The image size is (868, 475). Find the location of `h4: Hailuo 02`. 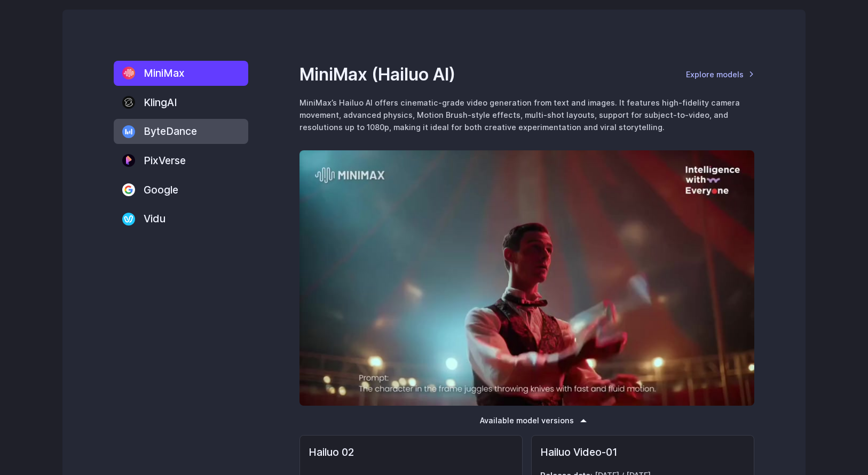

h4: Hailuo 02 is located at coordinates (411, 453).